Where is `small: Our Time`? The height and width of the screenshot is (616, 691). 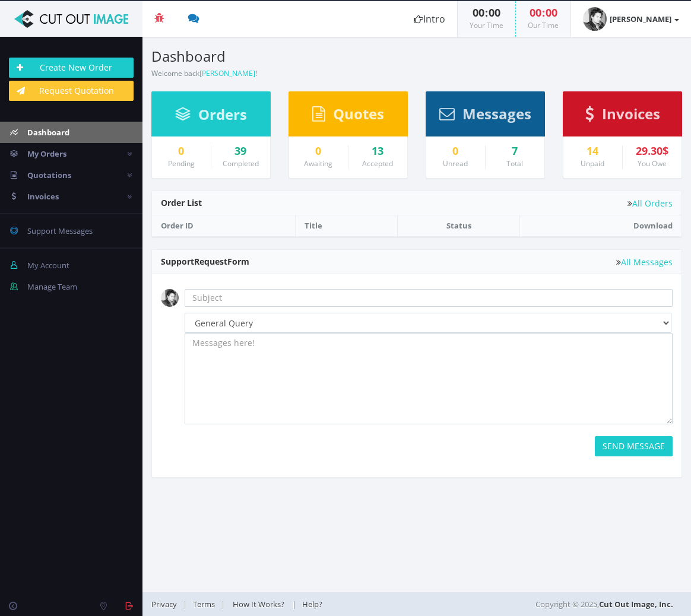
small: Our Time is located at coordinates (544, 25).